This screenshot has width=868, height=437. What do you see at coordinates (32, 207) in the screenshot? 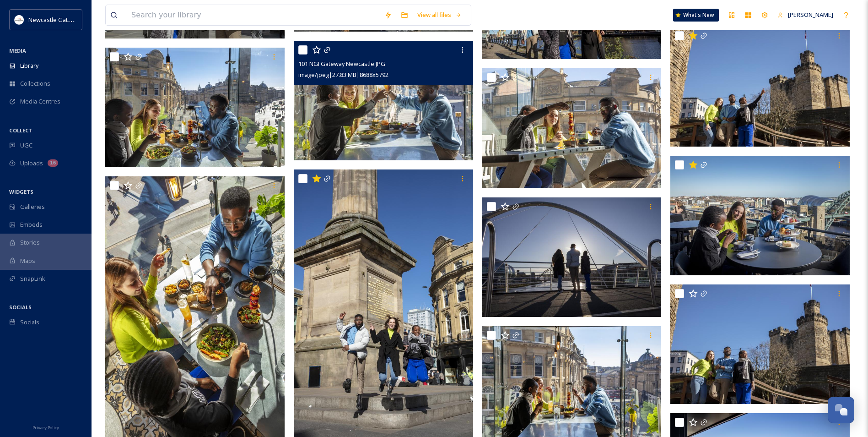
I see `span: Galleries` at bounding box center [32, 207].